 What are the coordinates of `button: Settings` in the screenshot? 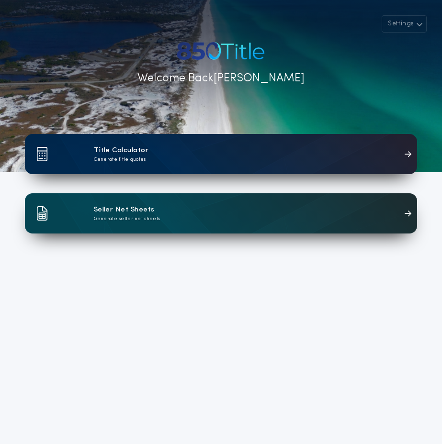 It's located at (404, 24).